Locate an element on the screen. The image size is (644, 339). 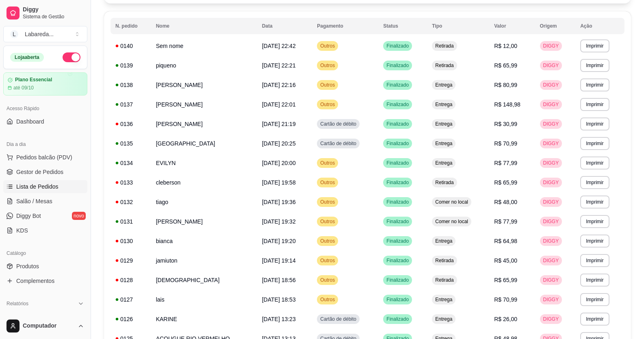
div: 0128 is located at coordinates (131, 280).